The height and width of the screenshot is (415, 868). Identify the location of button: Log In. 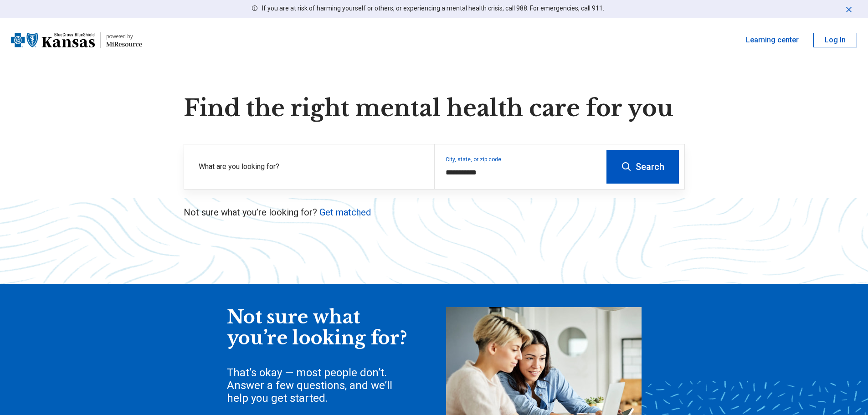
(836, 40).